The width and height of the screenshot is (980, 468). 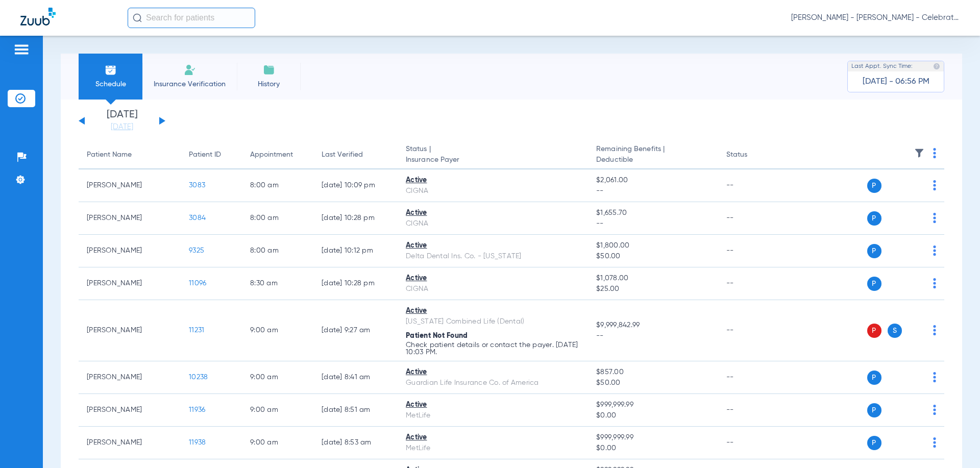 What do you see at coordinates (882, 66) in the screenshot?
I see `span: Last Appt. Sync Time:` at bounding box center [882, 66].